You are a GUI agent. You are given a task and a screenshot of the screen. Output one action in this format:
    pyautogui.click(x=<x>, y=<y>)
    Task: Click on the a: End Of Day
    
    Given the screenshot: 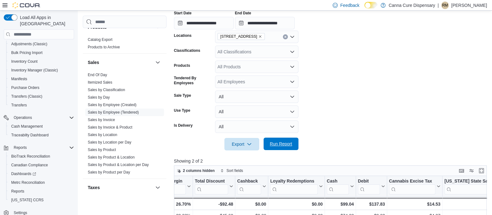 What is the action you would take?
    pyautogui.click(x=98, y=75)
    